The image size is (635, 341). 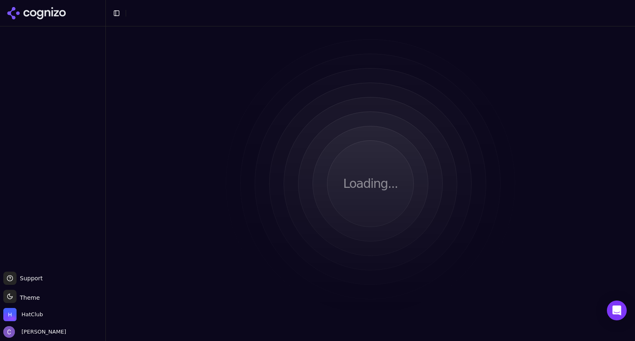 What do you see at coordinates (29, 278) in the screenshot?
I see `span: Support` at bounding box center [29, 278].